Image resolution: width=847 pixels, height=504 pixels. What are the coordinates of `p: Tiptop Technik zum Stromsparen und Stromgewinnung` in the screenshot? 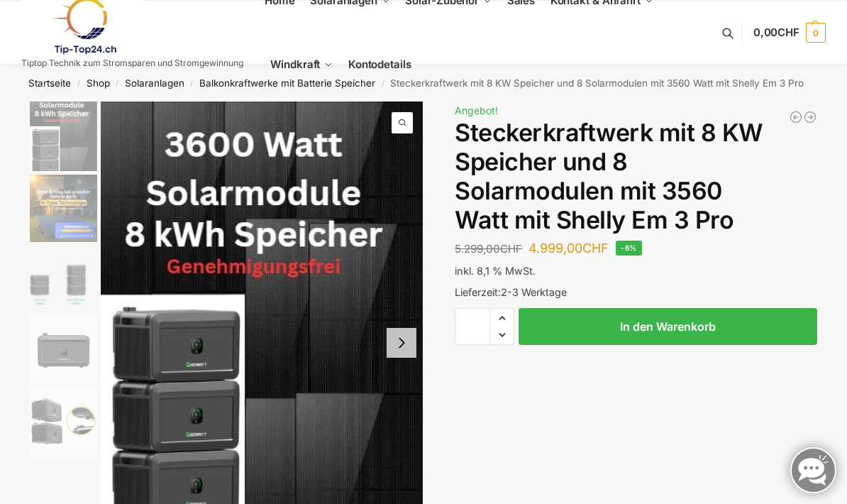 It's located at (132, 63).